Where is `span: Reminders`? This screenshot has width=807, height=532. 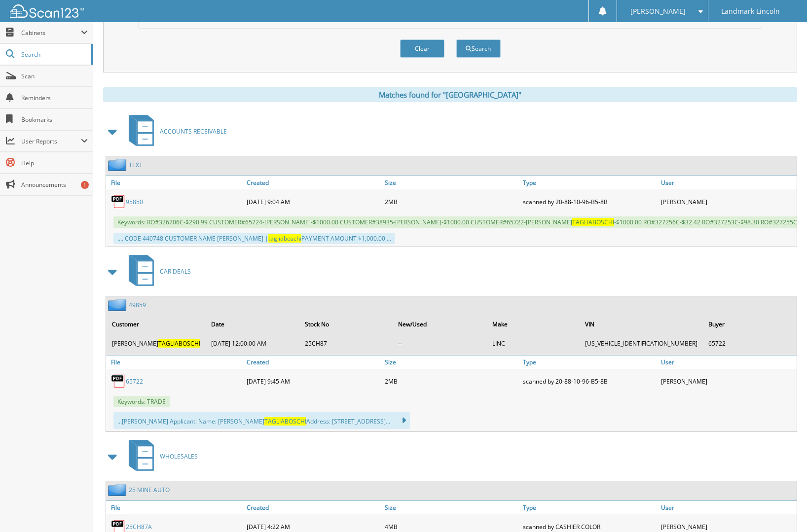
span: Reminders is located at coordinates (54, 98).